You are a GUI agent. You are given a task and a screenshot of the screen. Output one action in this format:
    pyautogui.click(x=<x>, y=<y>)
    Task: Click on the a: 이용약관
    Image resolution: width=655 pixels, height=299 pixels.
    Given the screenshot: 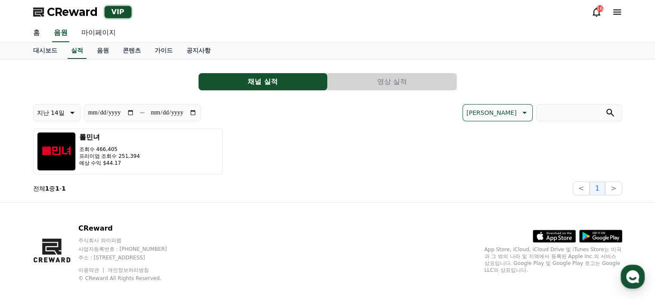 What is the action you would take?
    pyautogui.click(x=92, y=270)
    